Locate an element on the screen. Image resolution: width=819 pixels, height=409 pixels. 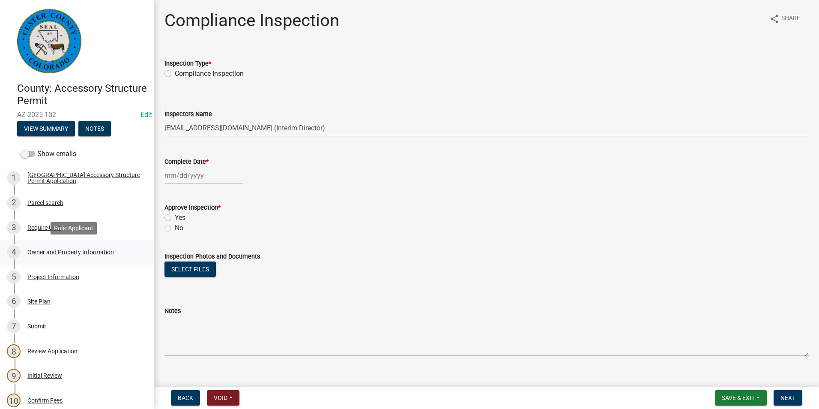
div: Project Information is located at coordinates (53, 277).